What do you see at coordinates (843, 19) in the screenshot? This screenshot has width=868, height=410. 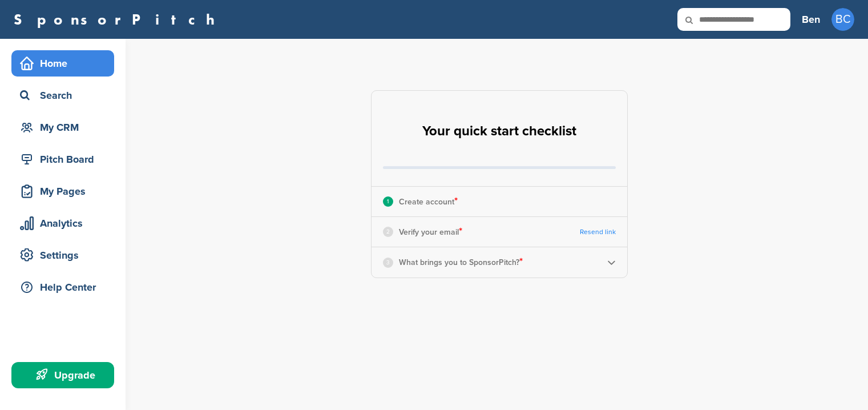 I see `span: BC` at bounding box center [843, 19].